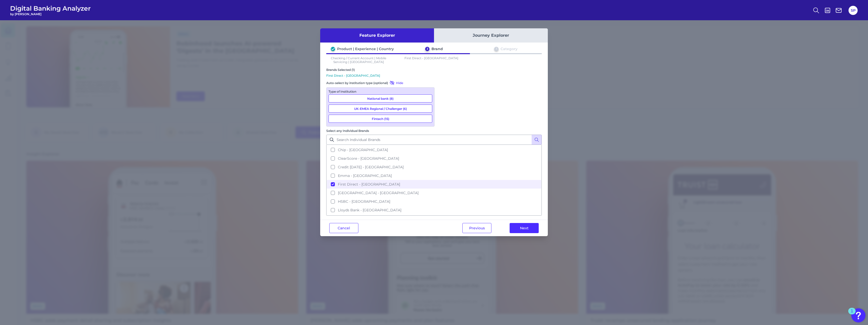  I want to click on input: Search Individual Brands, so click(434, 139).